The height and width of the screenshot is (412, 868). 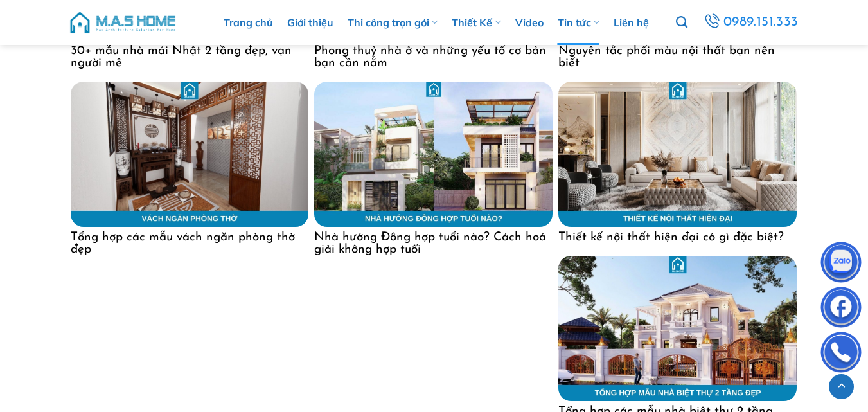 I want to click on a: Tổng hợp các mẫu vách ngăn phòng thờ đẹp, so click(x=189, y=241).